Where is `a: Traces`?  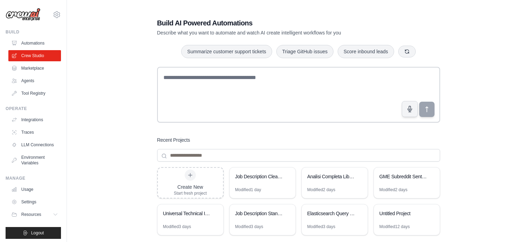 a: Traces is located at coordinates (35, 133).